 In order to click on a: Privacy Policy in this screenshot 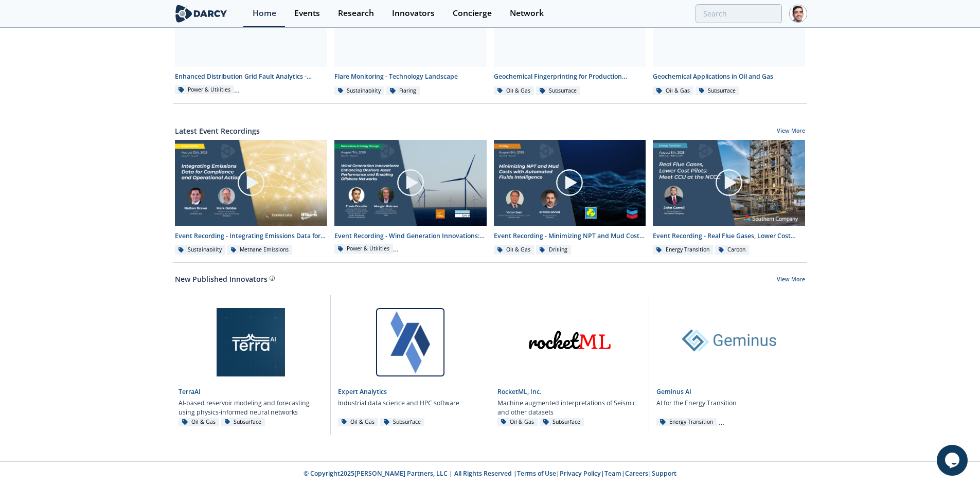, I will do `click(580, 473)`.